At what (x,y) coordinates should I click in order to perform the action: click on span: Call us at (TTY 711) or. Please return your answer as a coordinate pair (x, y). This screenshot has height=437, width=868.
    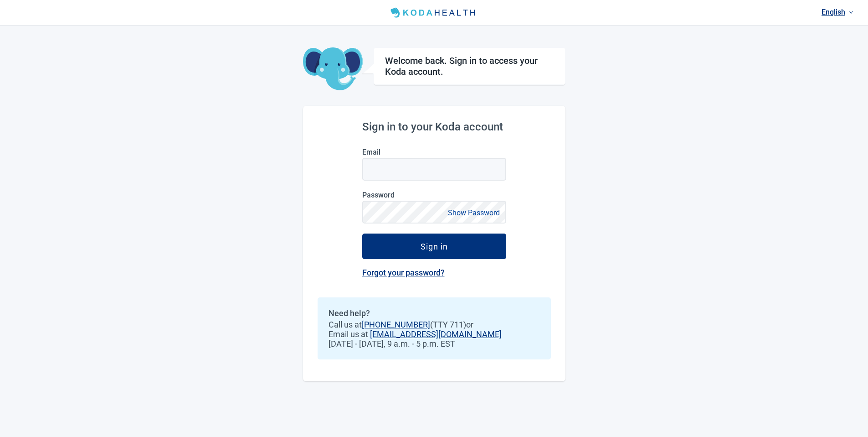
    Looking at the image, I should click on (434, 324).